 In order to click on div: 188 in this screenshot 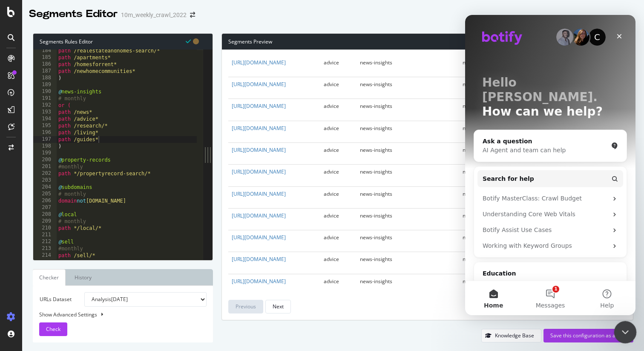, I will do `click(45, 78)`.